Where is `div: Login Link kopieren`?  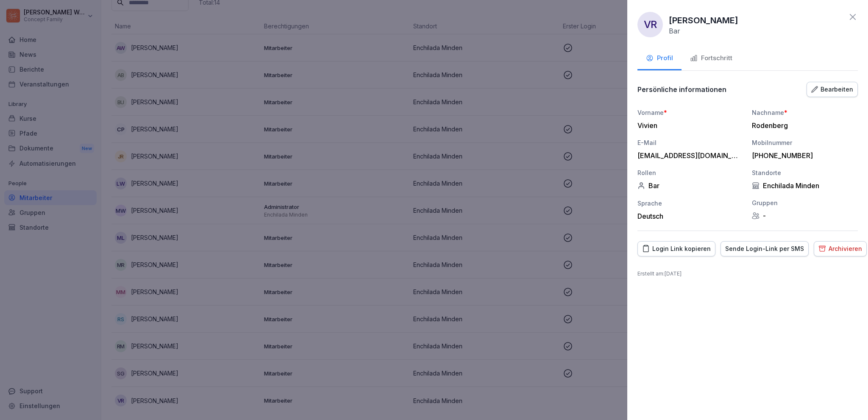
div: Login Link kopieren is located at coordinates (677, 249).